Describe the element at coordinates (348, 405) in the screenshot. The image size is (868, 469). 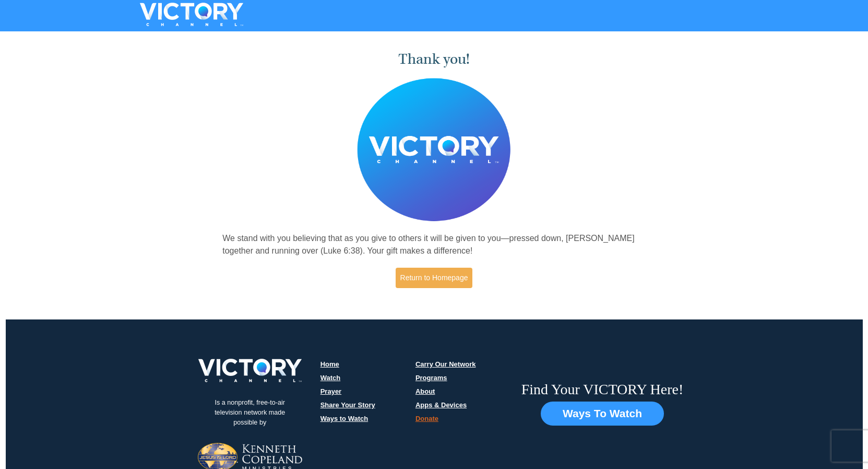
I see `a: Share Your Story` at that location.